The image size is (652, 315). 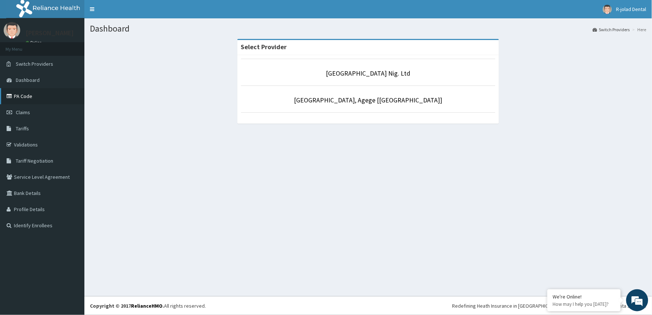 I want to click on span: Tariffs, so click(x=22, y=128).